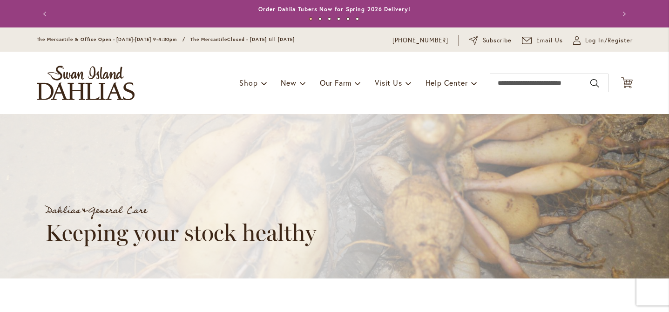 The image size is (669, 312). Describe the element at coordinates (329, 19) in the screenshot. I see `button: 3 of 6` at that location.